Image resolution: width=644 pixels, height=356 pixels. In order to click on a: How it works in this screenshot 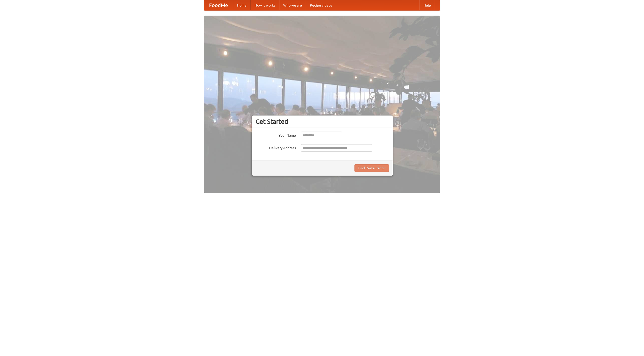, I will do `click(265, 5)`.